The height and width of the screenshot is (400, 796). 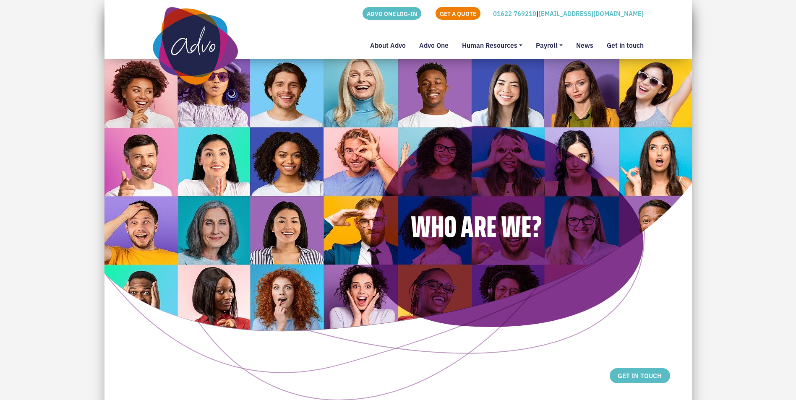 I want to click on a: News, so click(x=585, y=48).